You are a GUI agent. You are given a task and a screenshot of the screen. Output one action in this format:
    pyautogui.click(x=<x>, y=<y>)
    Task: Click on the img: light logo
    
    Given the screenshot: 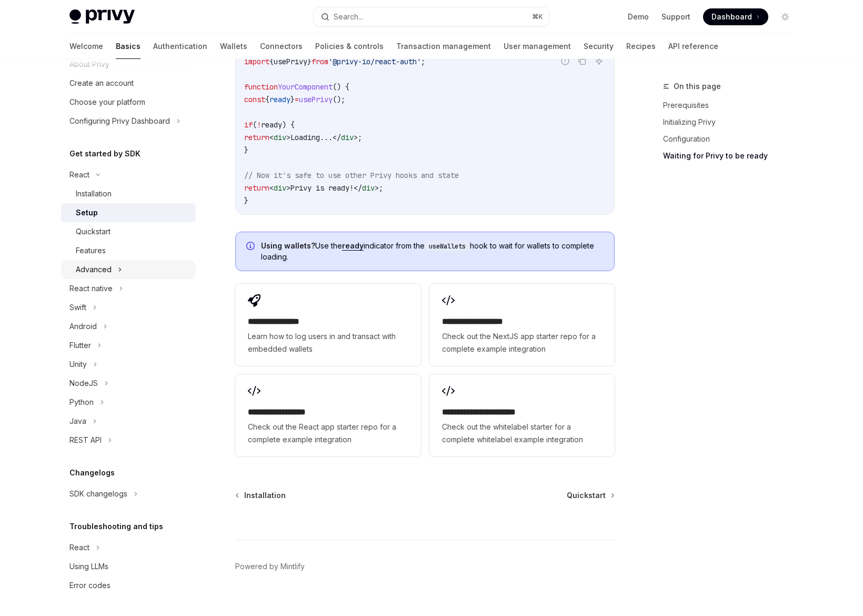 What is the action you would take?
    pyautogui.click(x=102, y=17)
    